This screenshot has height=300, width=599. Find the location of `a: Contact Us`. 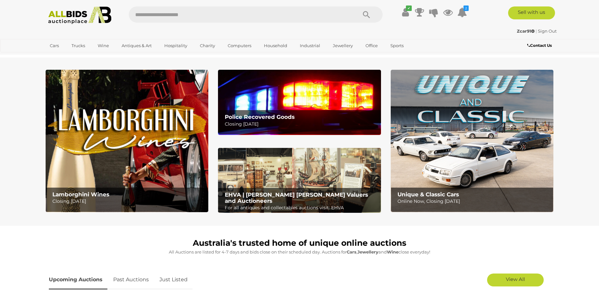

a: Contact Us is located at coordinates (540, 46).